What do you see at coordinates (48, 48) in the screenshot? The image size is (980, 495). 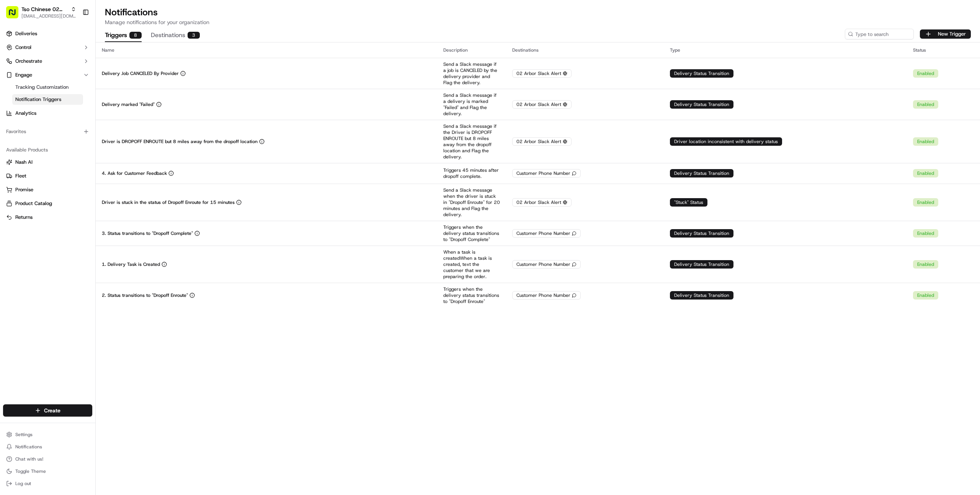 I see `button: Control` at bounding box center [48, 48].